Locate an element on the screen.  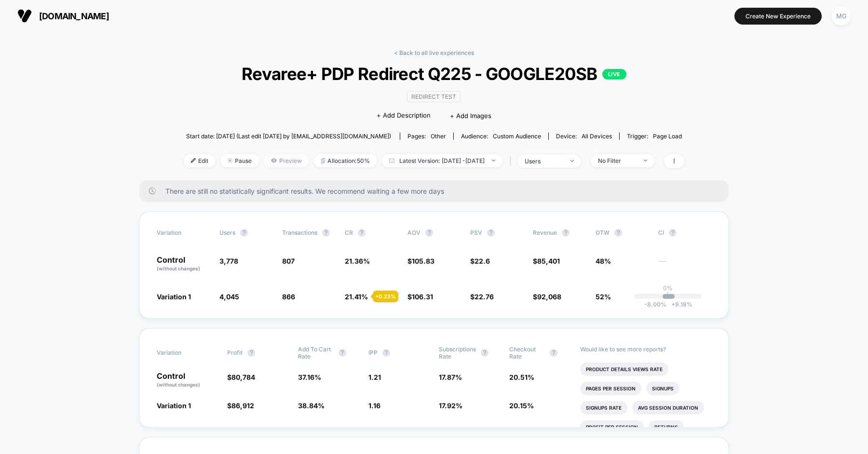
span: Device: is located at coordinates (584, 136).